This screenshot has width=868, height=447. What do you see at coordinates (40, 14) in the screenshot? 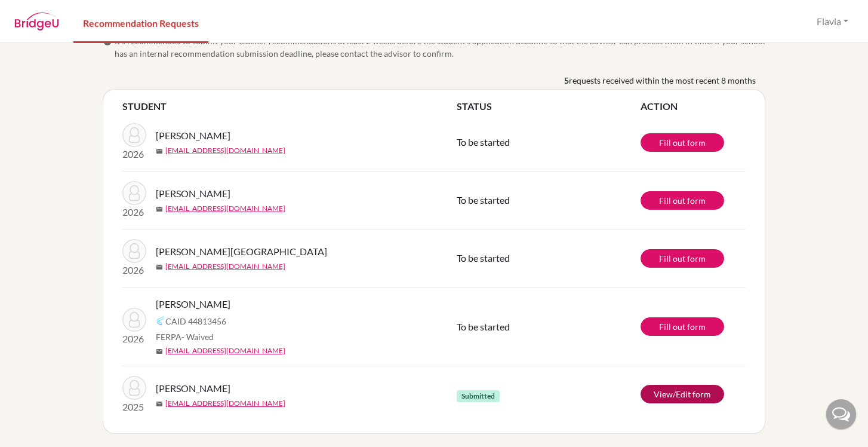
I see `span: Help` at bounding box center [40, 14].